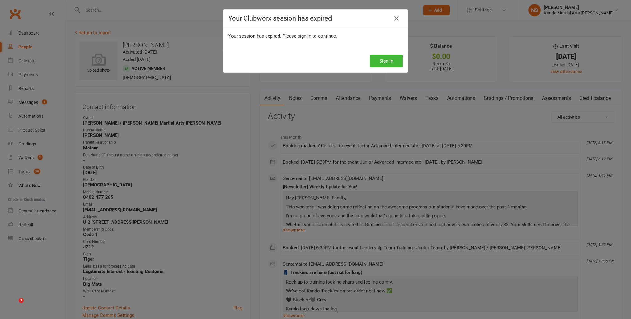  Describe the element at coordinates (386, 61) in the screenshot. I see `button: Sign In` at that location.